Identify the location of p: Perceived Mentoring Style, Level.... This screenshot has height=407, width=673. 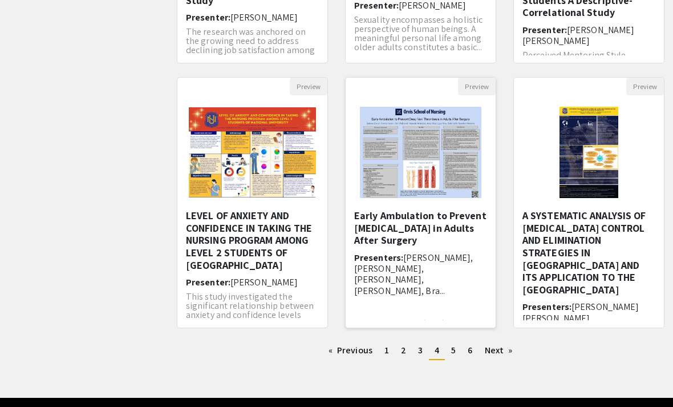
(589, 60).